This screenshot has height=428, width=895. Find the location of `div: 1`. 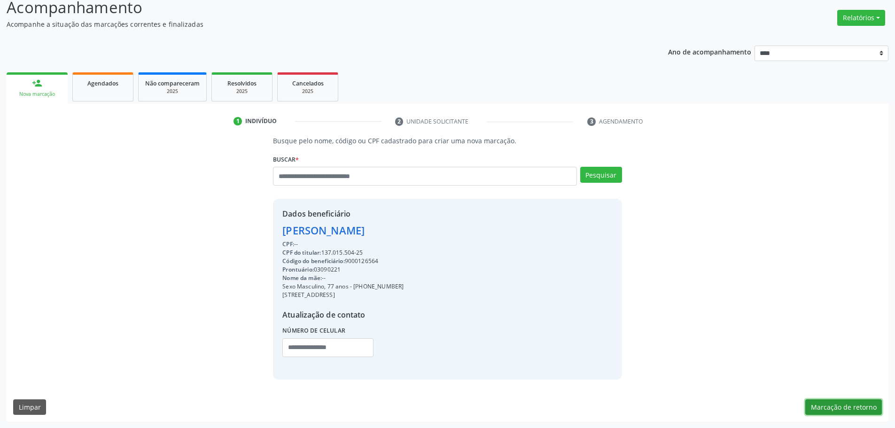

div: 1 is located at coordinates (238, 121).